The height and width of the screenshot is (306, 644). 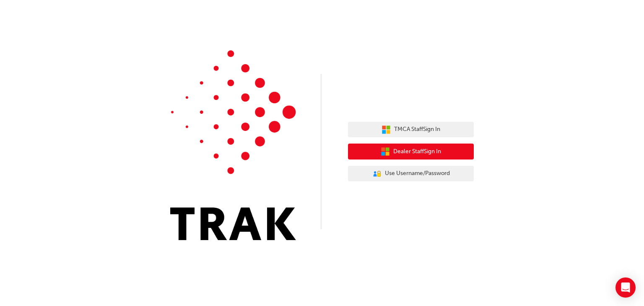 What do you see at coordinates (625, 287) in the screenshot?
I see `div: Open Intercom Messenger` at bounding box center [625, 287].